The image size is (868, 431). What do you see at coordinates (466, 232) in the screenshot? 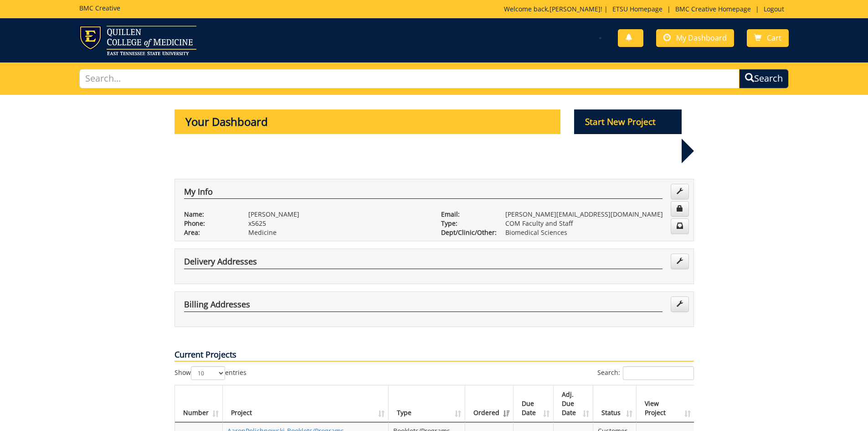
I see `p: Dept/Clinic/Other:` at bounding box center [466, 232].